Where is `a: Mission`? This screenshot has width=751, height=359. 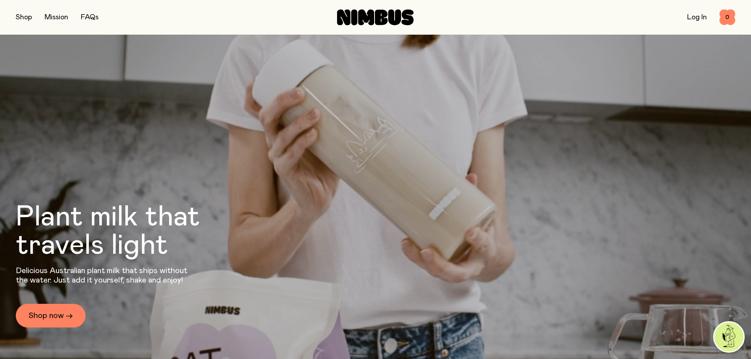
a: Mission is located at coordinates (56, 17).